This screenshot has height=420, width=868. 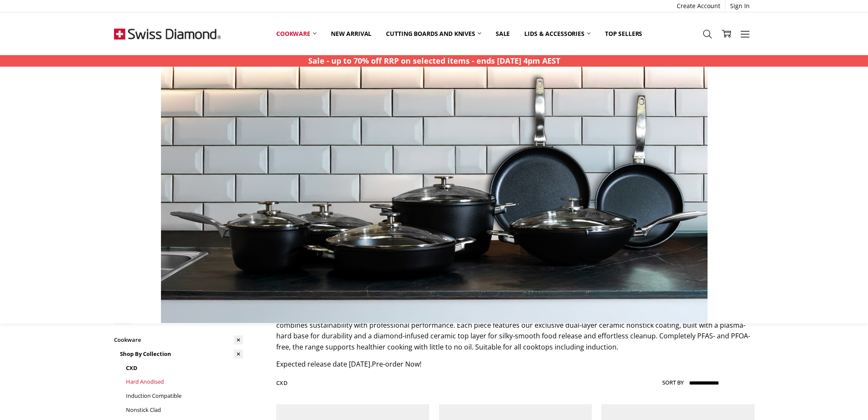 What do you see at coordinates (185, 382) in the screenshot?
I see `a: Hard Anodised` at bounding box center [185, 382].